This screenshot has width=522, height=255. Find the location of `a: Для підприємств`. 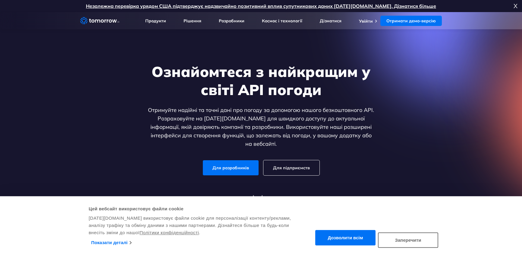

a: Для підприємств is located at coordinates (291, 168).